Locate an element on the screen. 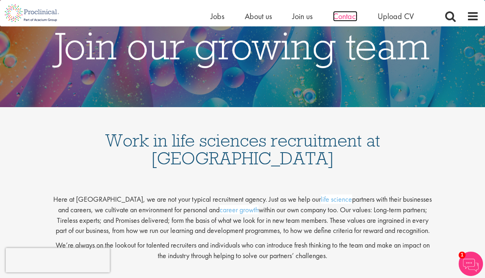 This screenshot has width=485, height=278. a: Jobs is located at coordinates (217, 16).